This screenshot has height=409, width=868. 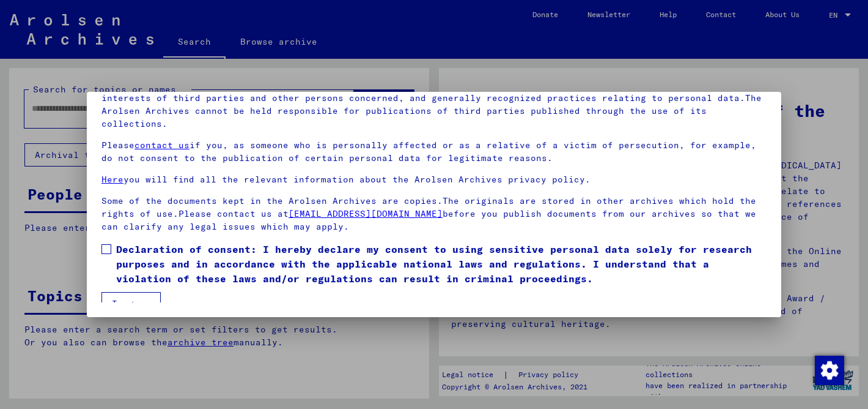 What do you see at coordinates (434, 214) in the screenshot?
I see `p: Some of the documents kept in the Arolsen Archives are copies.The originals are stored in other a...` at bounding box center [434, 214].